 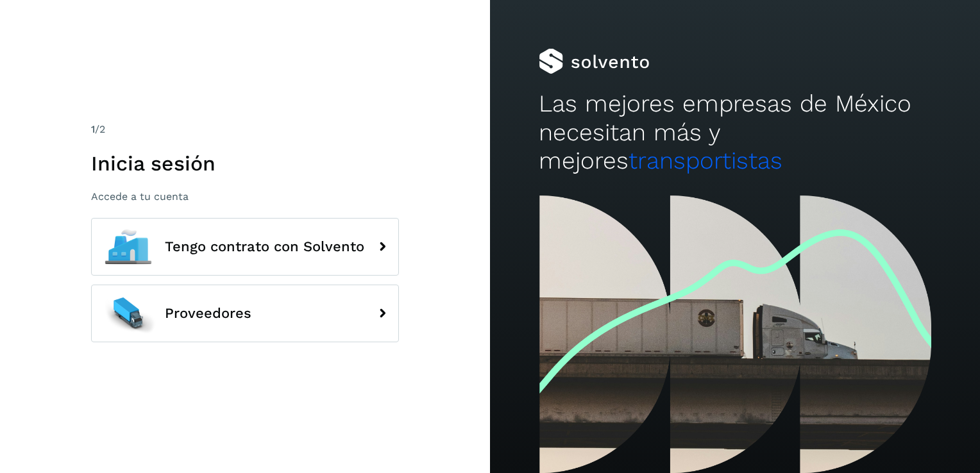 I want to click on p: Accede a tu cuenta, so click(x=245, y=197).